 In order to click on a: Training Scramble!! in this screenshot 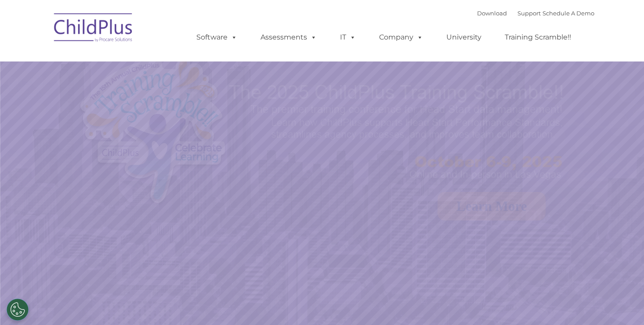, I will do `click(538, 37)`.